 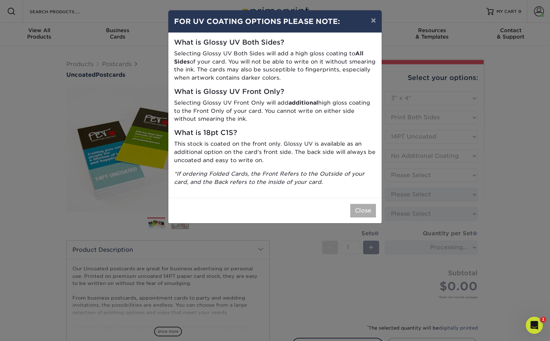 I want to click on i: *If ordering Folded Cards, the Front Refers to the Outside of your card, and the Back refers to t..., so click(x=269, y=178).